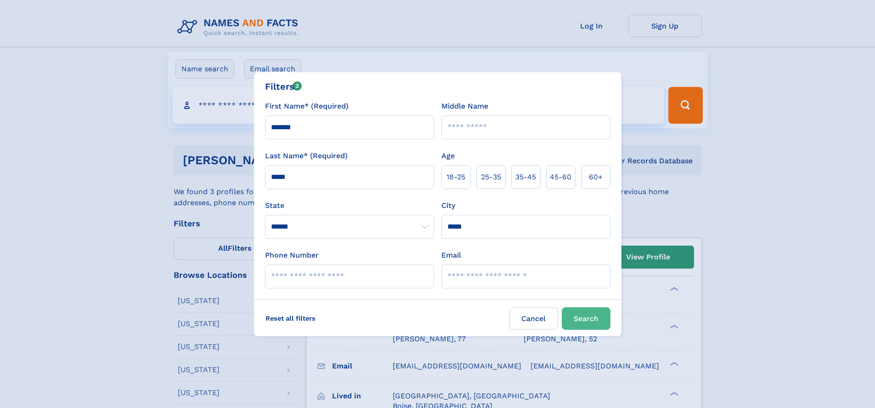 This screenshot has width=875, height=408. I want to click on label: Reset all filters, so click(290, 318).